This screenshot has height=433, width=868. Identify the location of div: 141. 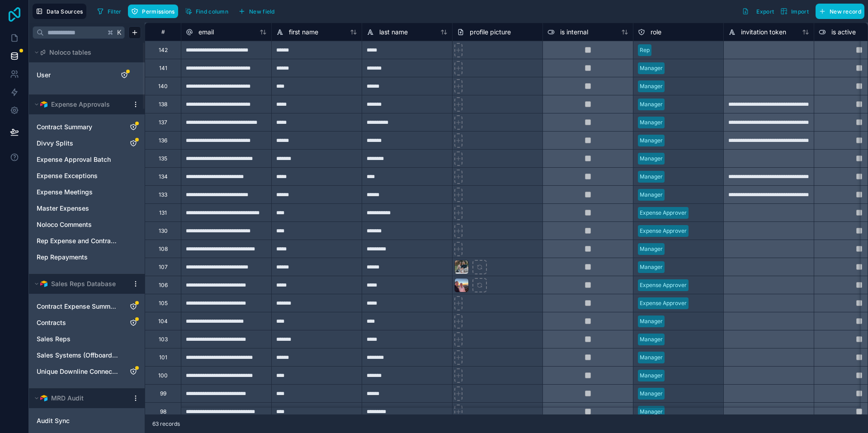
(163, 68).